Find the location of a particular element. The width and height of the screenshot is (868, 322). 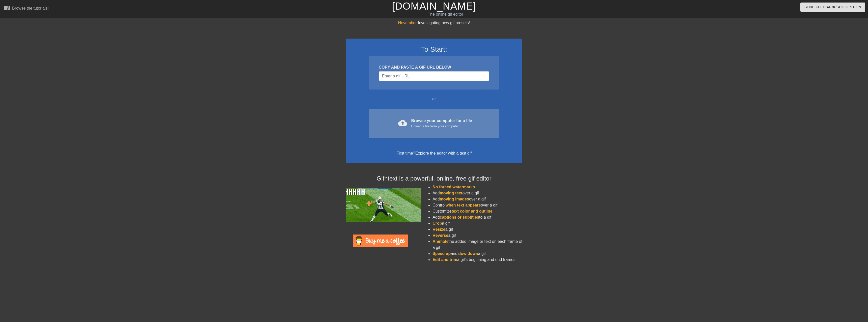

div: or is located at coordinates (434, 99).